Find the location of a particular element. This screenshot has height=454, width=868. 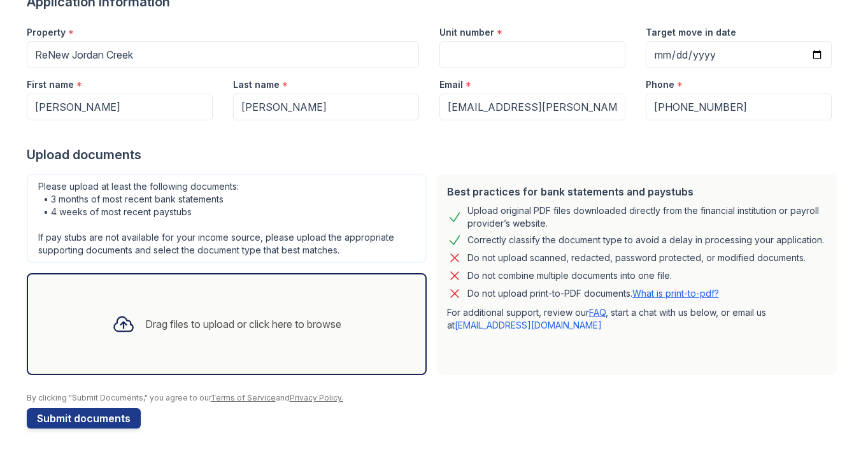

div: Correctly classify the document type to avoid a delay in processing your application. is located at coordinates (646, 240).